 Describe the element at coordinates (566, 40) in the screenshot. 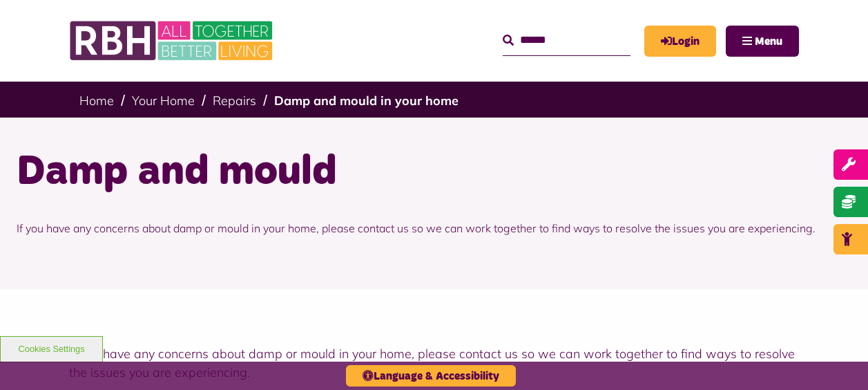

I see `input: Search` at that location.